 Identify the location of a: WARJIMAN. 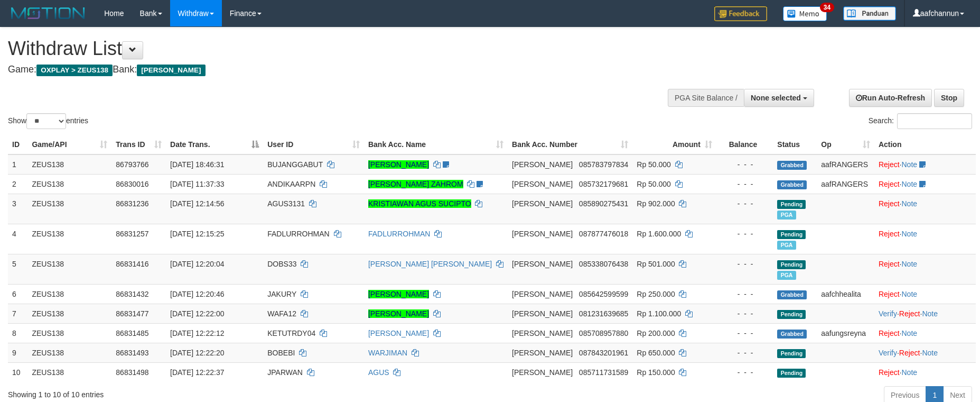
(388, 352).